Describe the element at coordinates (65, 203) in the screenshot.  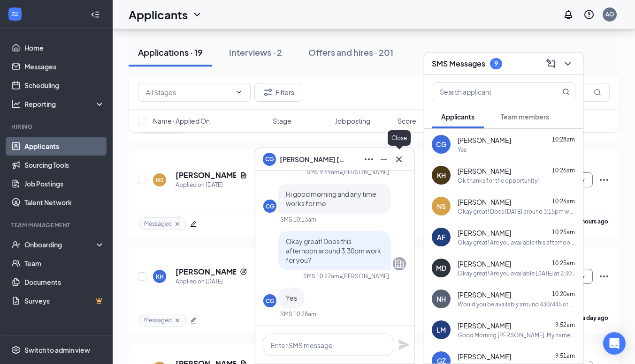
I see `a: Talent Network` at that location.